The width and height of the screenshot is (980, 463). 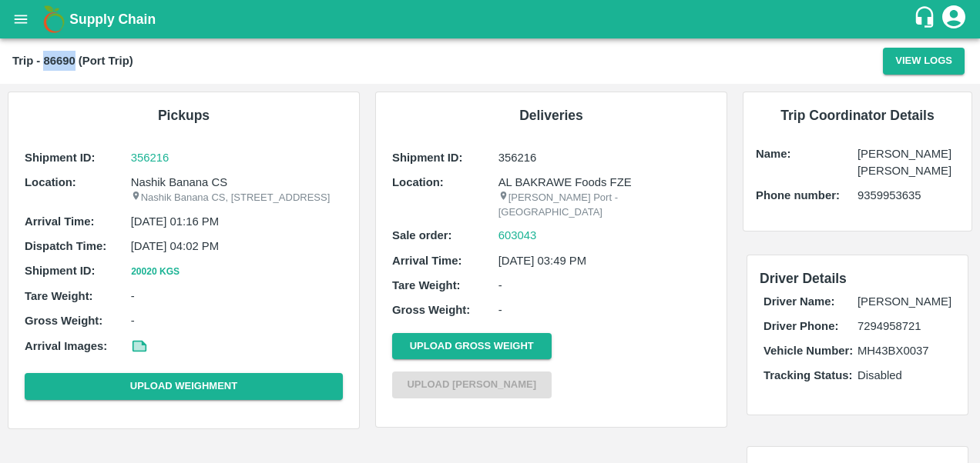 What do you see at coordinates (72, 61) in the screenshot?
I see `b: Trip - 86690 (Port Trip)` at bounding box center [72, 61].